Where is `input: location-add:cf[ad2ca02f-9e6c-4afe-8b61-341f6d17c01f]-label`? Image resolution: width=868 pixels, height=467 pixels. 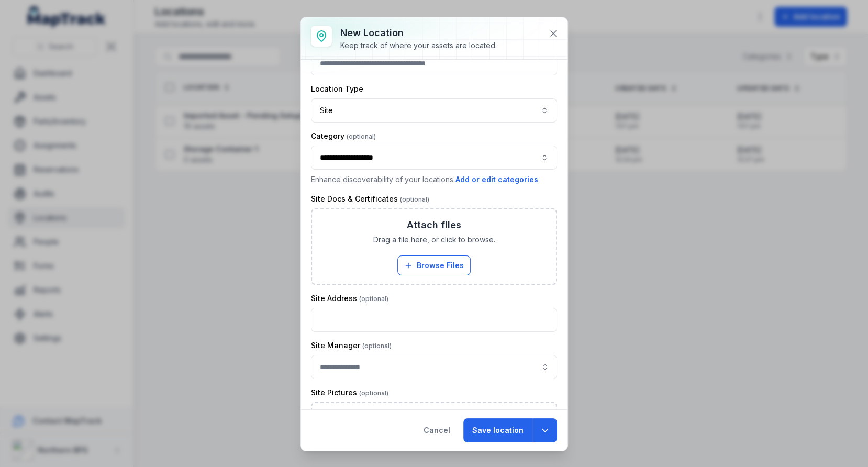
input: location-add:cf[ad2ca02f-9e6c-4afe-8b61-341f6d17c01f]-label is located at coordinates (434, 367).